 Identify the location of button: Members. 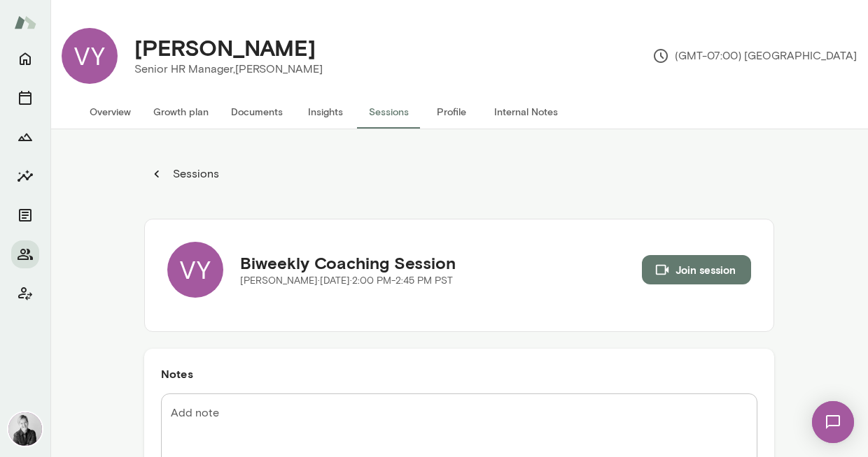
(25, 255).